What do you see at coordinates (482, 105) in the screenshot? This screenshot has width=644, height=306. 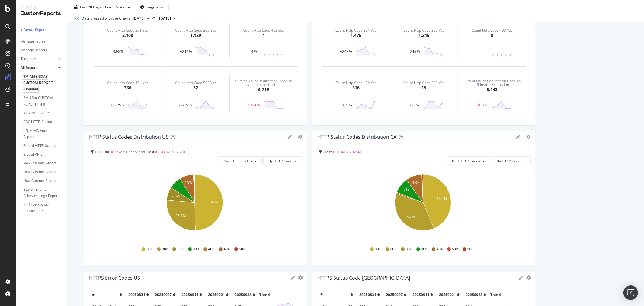 I see `div: +0.37 %` at bounding box center [482, 105].